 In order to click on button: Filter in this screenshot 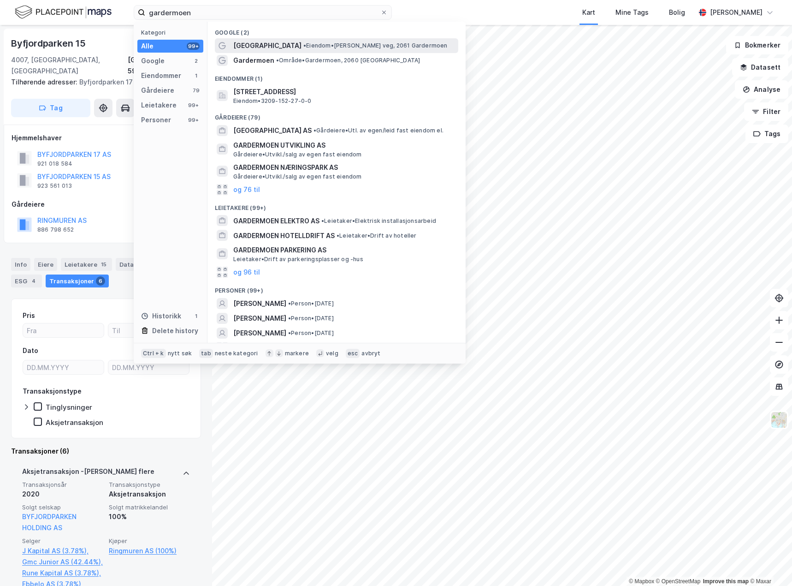, I will do `click(766, 112)`.